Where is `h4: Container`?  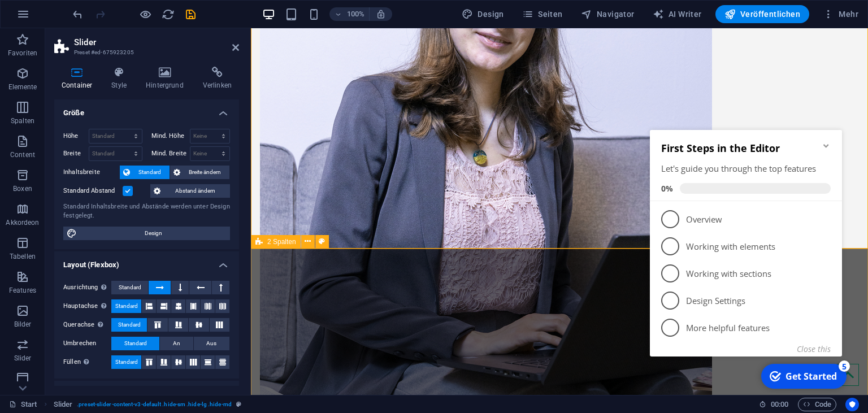
h4: Container is located at coordinates (79, 78).